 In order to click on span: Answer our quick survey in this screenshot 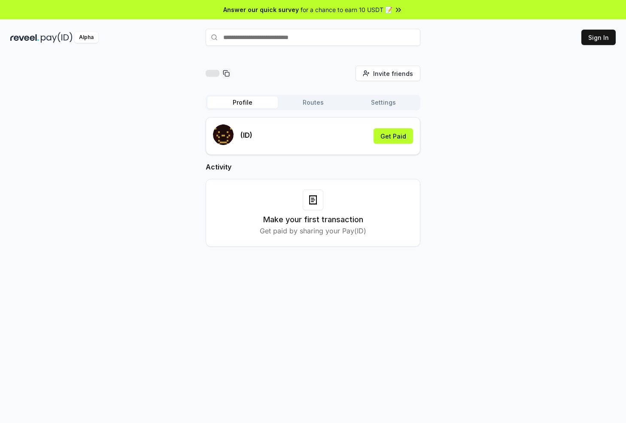, I will do `click(261, 9)`.